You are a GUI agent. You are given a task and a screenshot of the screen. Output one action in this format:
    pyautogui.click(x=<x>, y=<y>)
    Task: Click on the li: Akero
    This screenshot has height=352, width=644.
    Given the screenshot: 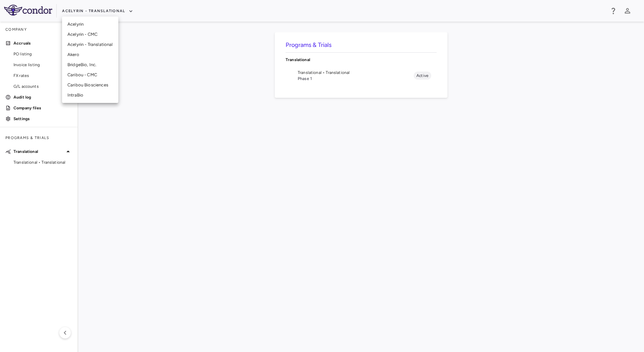 What is the action you would take?
    pyautogui.click(x=90, y=55)
    